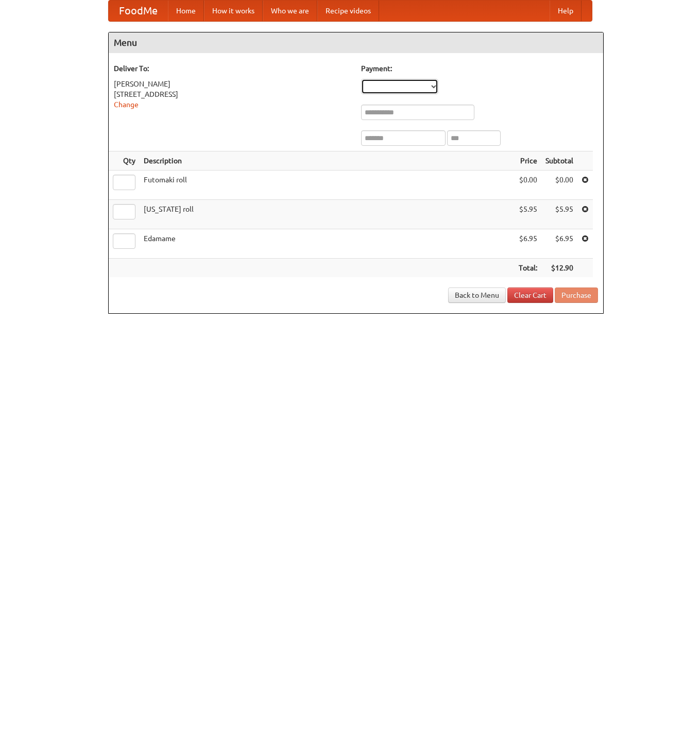 Image resolution: width=700 pixels, height=729 pixels. What do you see at coordinates (327, 161) in the screenshot?
I see `th: Description` at bounding box center [327, 161].